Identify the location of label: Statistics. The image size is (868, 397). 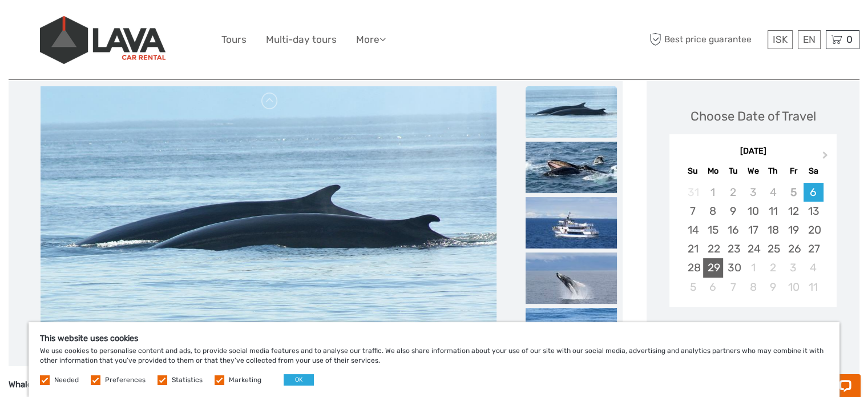
(187, 380).